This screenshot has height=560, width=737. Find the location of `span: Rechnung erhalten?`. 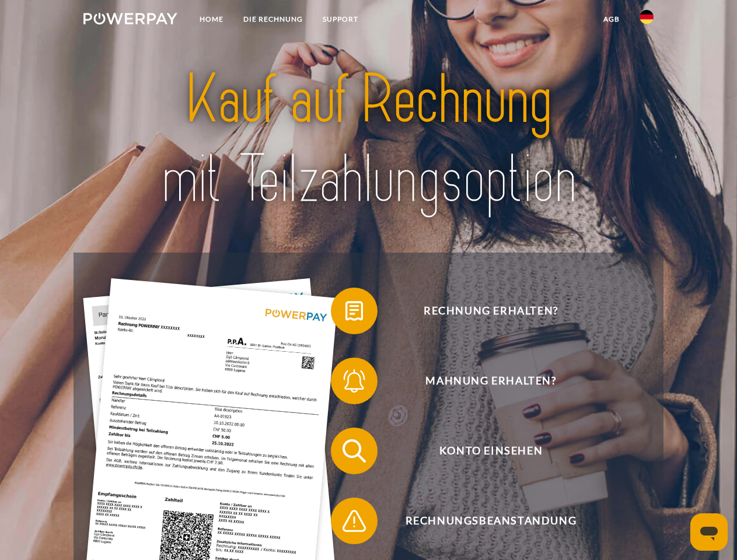

span: Rechnung erhalten? is located at coordinates (491, 311).